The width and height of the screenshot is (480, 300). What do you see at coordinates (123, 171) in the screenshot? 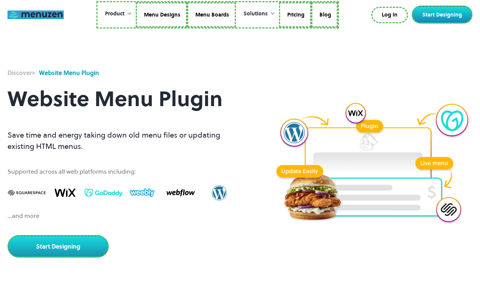
I see `div: Supported across all web platforms including:` at bounding box center [123, 171].